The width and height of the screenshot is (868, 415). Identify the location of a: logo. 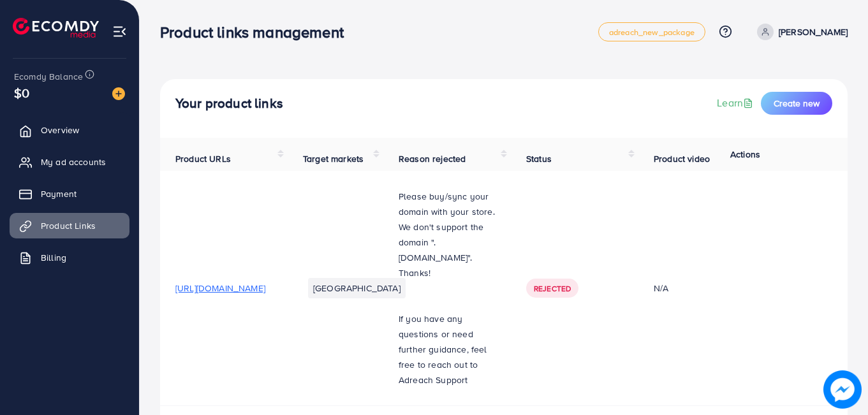
(56, 28).